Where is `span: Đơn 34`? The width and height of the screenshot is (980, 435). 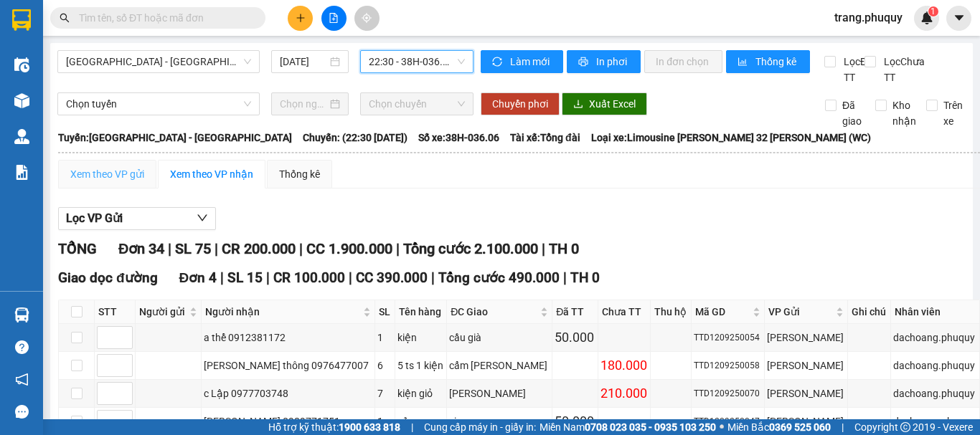
span: Đơn 34 is located at coordinates (141, 249).